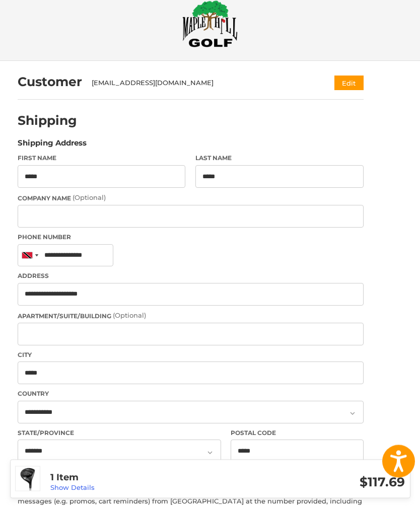  I want to click on h2: Customer, so click(50, 82).